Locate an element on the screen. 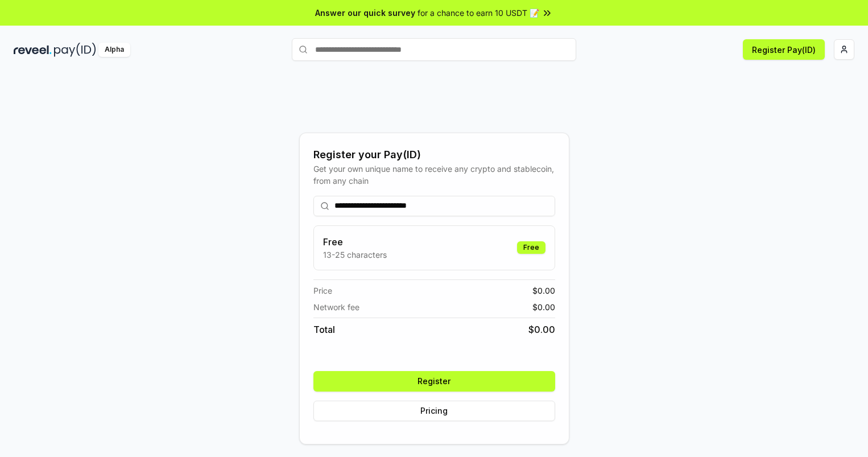 Image resolution: width=868 pixels, height=457 pixels. h3: Free is located at coordinates (355, 242).